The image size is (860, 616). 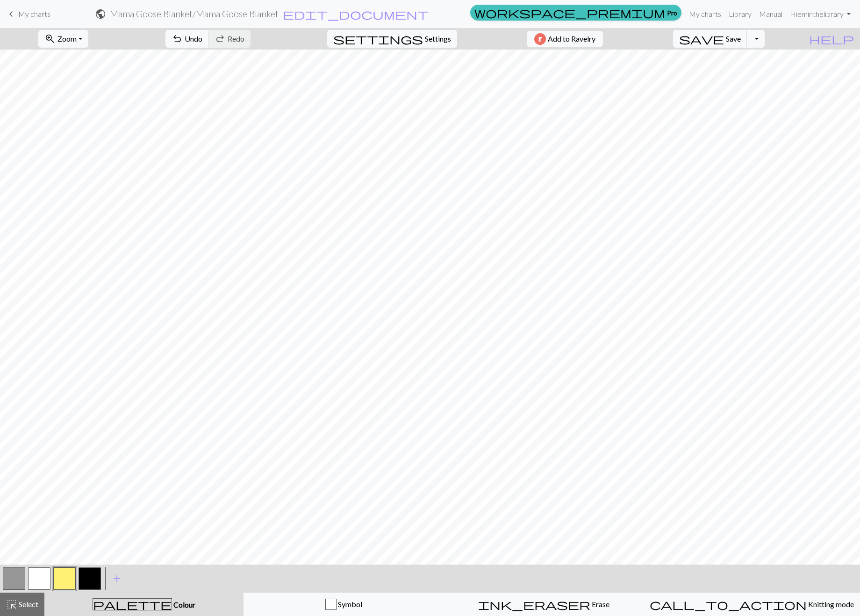 What do you see at coordinates (540, 39) in the screenshot?
I see `img: Ravelry` at bounding box center [540, 39].